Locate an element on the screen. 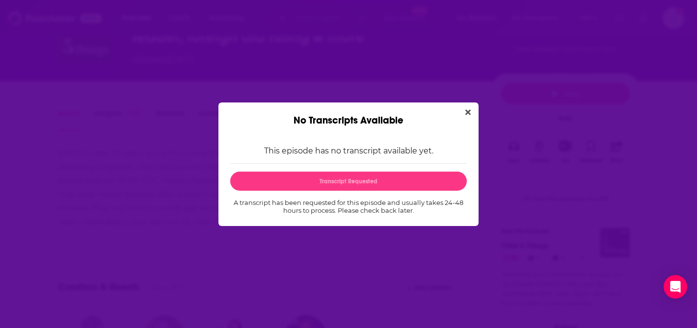 Image resolution: width=697 pixels, height=328 pixels. button: Transcript Requested is located at coordinates (348, 181).